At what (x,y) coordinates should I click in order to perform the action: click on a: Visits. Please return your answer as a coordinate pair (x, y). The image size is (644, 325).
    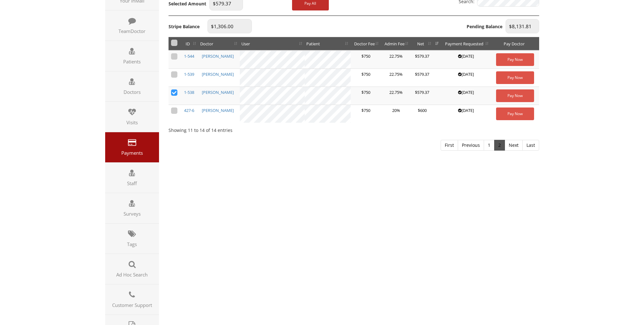
    Looking at the image, I should click on (132, 117).